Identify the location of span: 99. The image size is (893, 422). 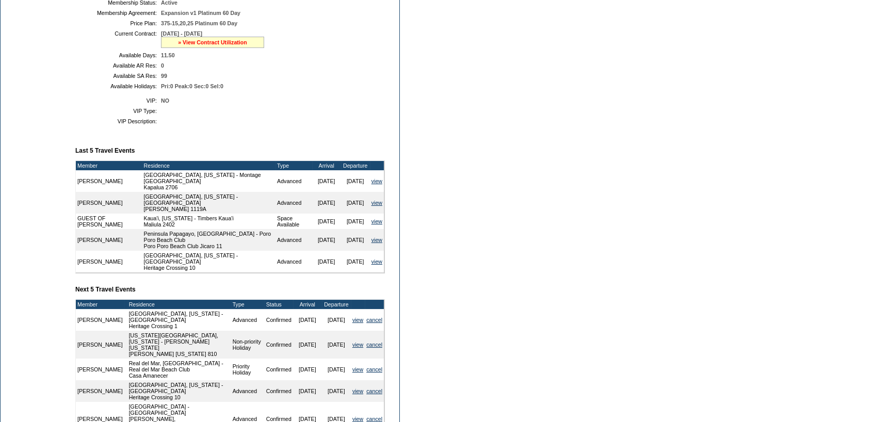
(164, 76).